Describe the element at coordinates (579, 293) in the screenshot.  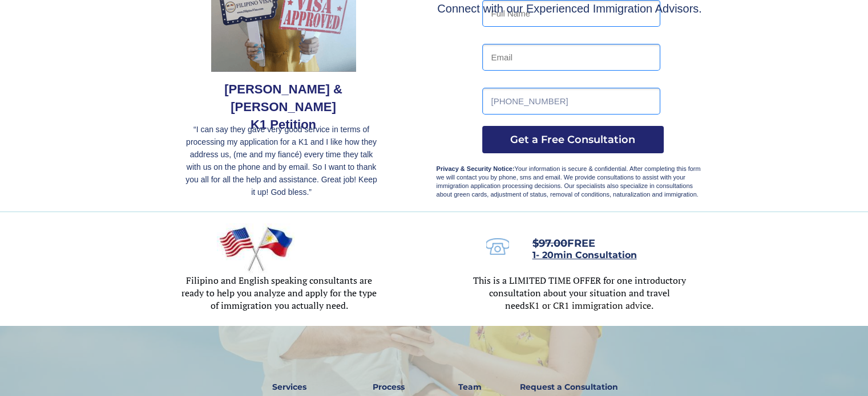
I see `span: This is a LIMITED TIME OFFER for one introductory consultation about your situation and travel needs` at that location.